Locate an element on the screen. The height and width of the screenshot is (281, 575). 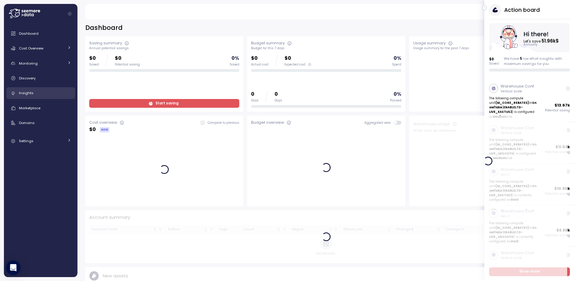
a: Start saving is located at coordinates (164, 103).